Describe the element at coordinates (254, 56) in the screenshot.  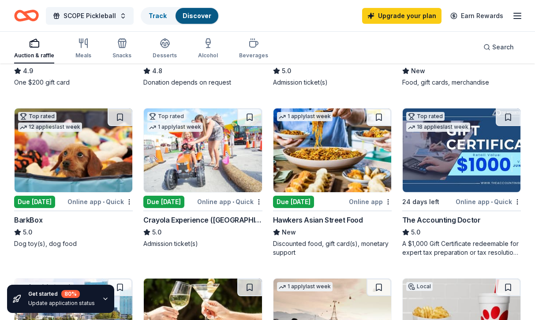
I see `div: Beverages` at that location.